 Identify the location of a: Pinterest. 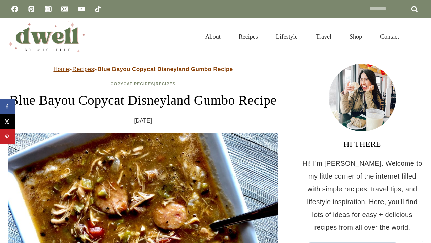
(31, 9).